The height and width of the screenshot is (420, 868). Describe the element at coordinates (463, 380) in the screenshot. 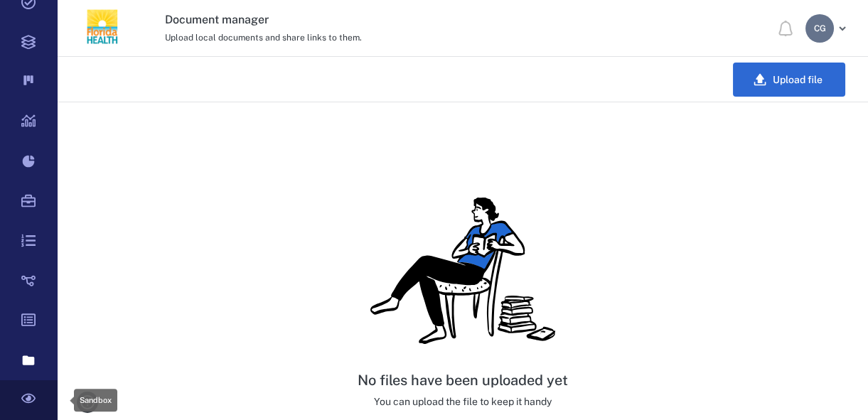

I see `h5: No files have been uploaded yet` at that location.